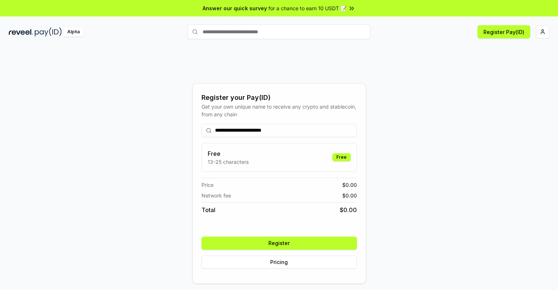 This screenshot has width=558, height=290. What do you see at coordinates (208, 210) in the screenshot?
I see `span: Total` at bounding box center [208, 210].